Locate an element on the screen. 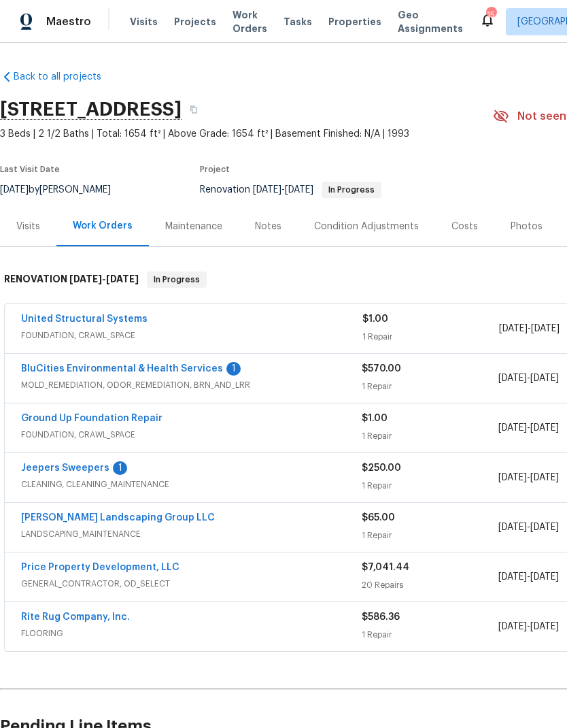 The height and width of the screenshot is (728, 567). div: Costs is located at coordinates (465, 226).